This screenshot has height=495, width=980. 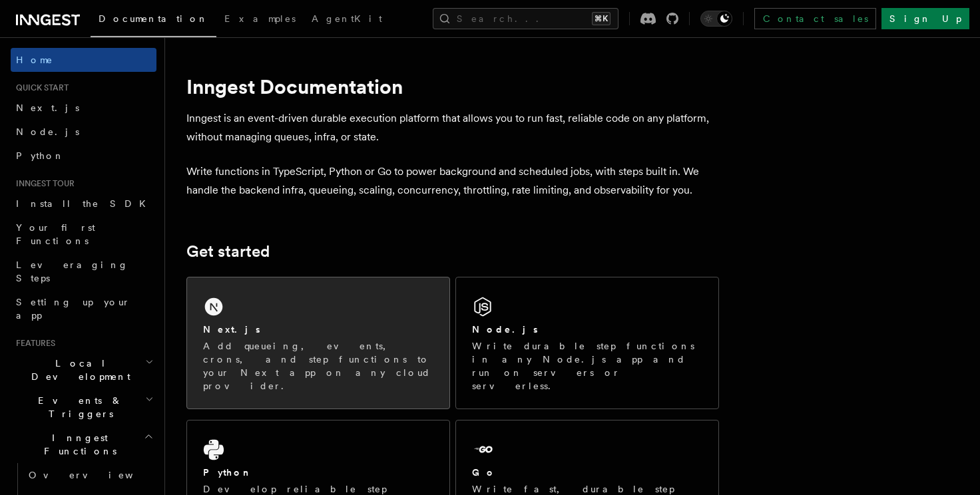 I want to click on a: Node.jsWrite durable step functions in any Node.js app and run on servers or serverless., so click(x=587, y=343).